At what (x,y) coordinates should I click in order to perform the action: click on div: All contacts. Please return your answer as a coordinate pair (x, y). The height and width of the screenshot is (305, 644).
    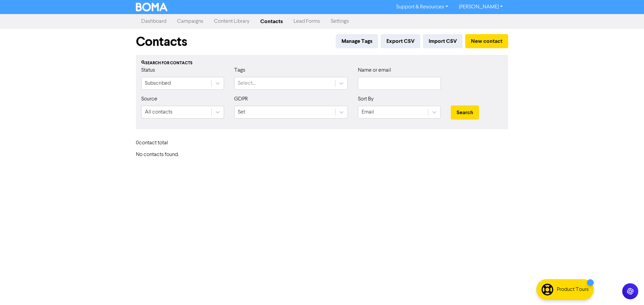
    Looking at the image, I should click on (159, 113).